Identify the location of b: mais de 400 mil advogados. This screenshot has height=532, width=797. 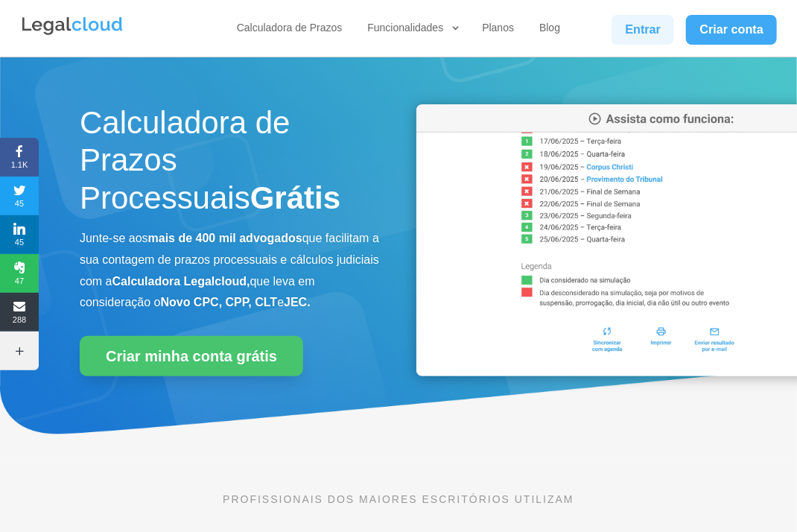
(225, 238).